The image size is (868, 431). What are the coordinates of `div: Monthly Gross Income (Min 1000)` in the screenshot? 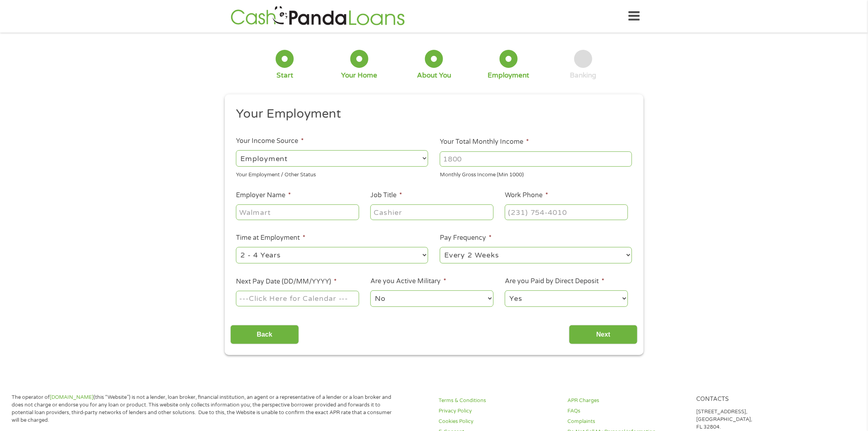 It's located at (536, 173).